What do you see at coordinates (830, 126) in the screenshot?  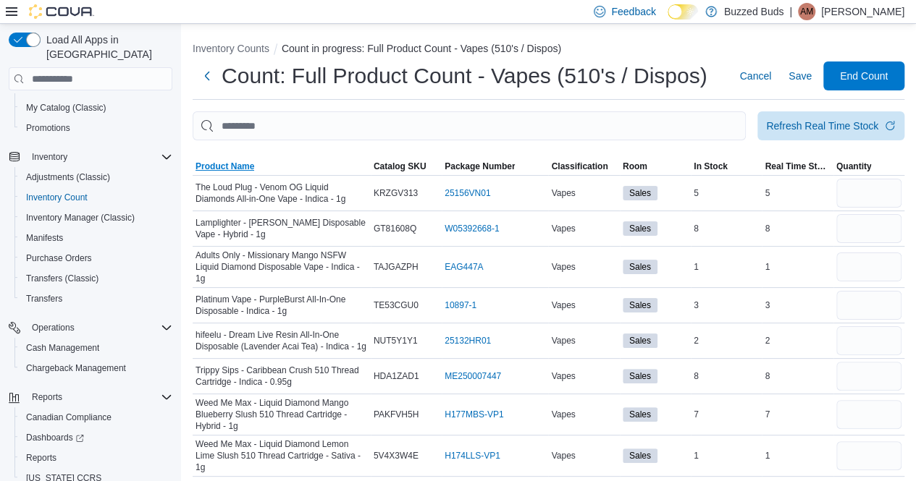 I see `button: Refresh Real Time Stock` at bounding box center [830, 126].